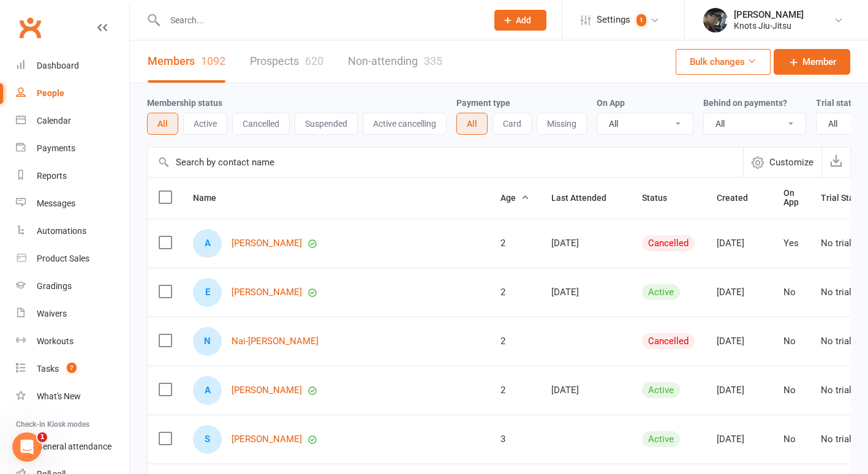  I want to click on div: Messages, so click(56, 203).